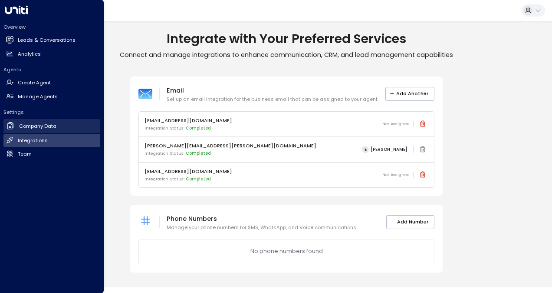 The image size is (552, 293). What do you see at coordinates (46, 40) in the screenshot?
I see `h2: Leads & Conversations` at bounding box center [46, 40].